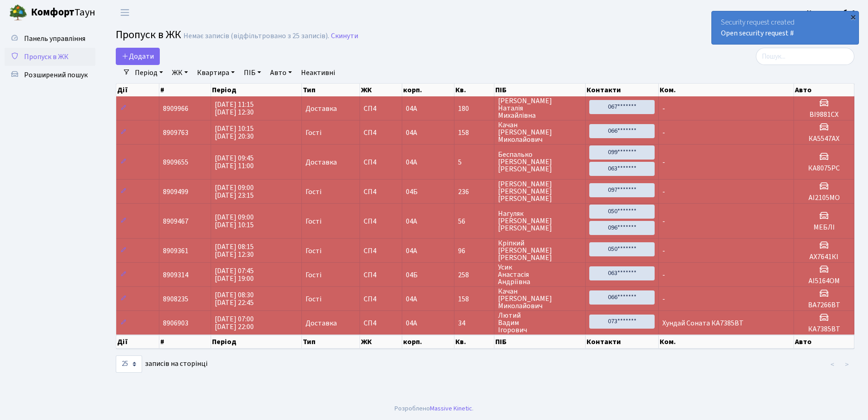  What do you see at coordinates (824, 114) in the screenshot?
I see `h5: ВІ9881СХ` at bounding box center [824, 114].